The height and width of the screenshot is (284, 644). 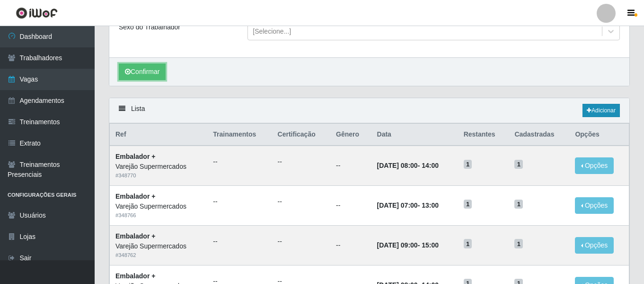 What do you see at coordinates (599, 135) in the screenshot?
I see `th: Opções` at bounding box center [599, 135].